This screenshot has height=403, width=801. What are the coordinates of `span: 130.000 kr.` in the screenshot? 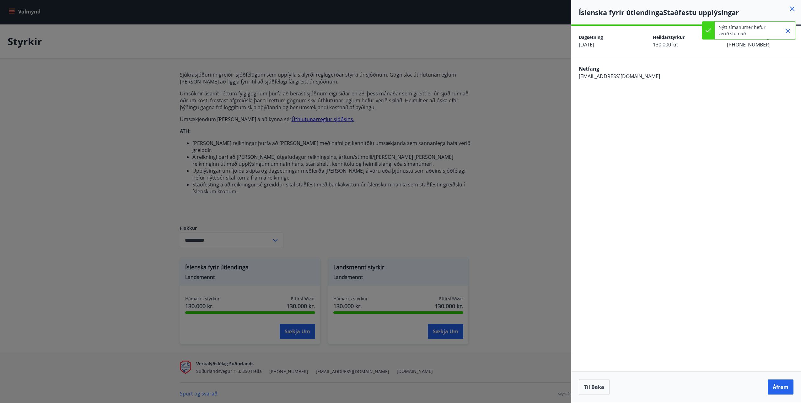 It's located at (665, 45).